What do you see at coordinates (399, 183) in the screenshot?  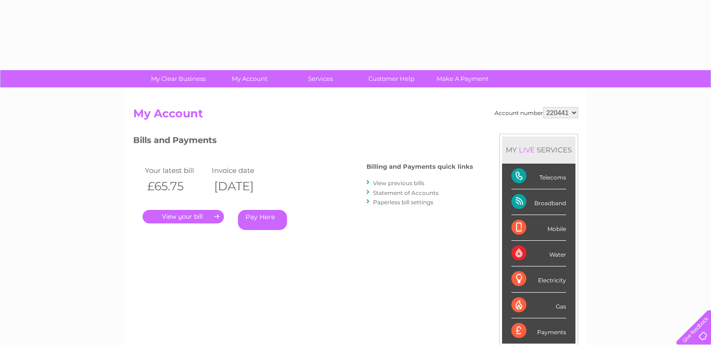 I see `a: View previous bills` at bounding box center [399, 183].